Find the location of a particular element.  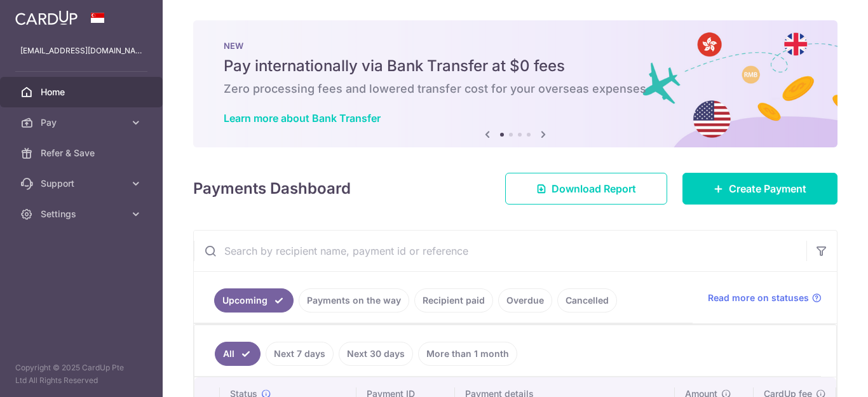

span: Support is located at coordinates (83, 183).